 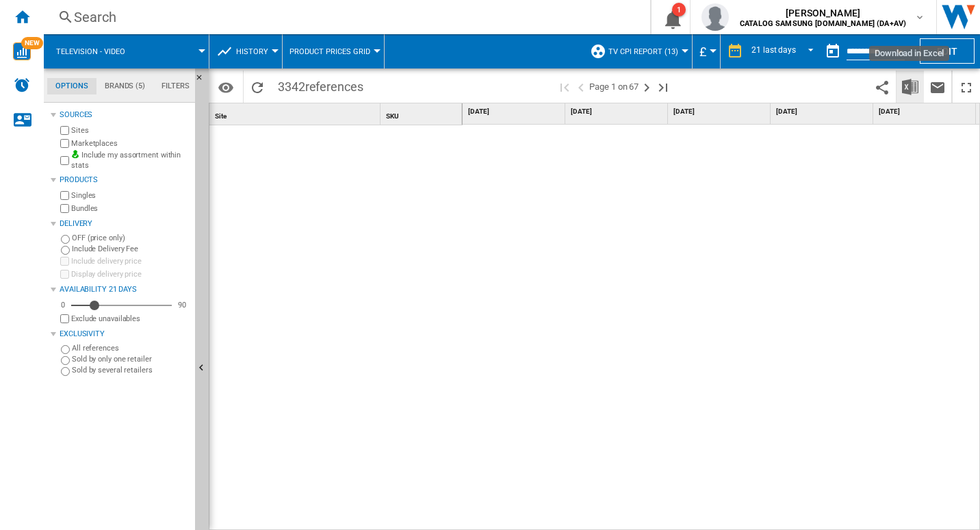 I want to click on div: 1, so click(x=679, y=9).